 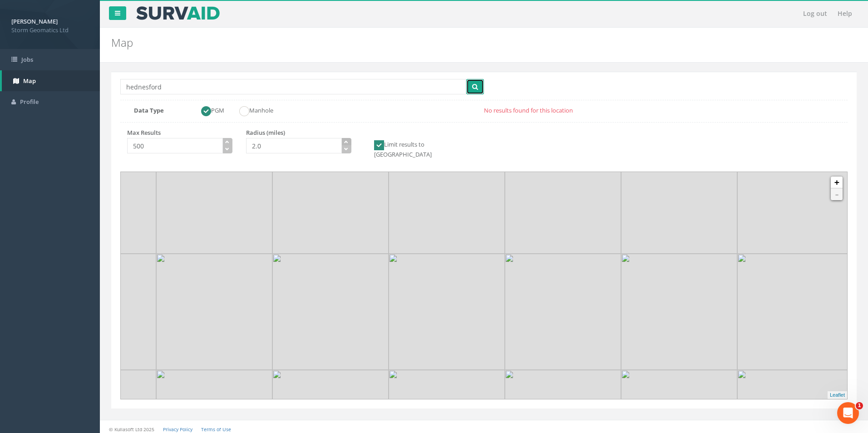 What do you see at coordinates (294, 87) in the screenshot?
I see `input: Enter place name or postcode` at bounding box center [294, 87].